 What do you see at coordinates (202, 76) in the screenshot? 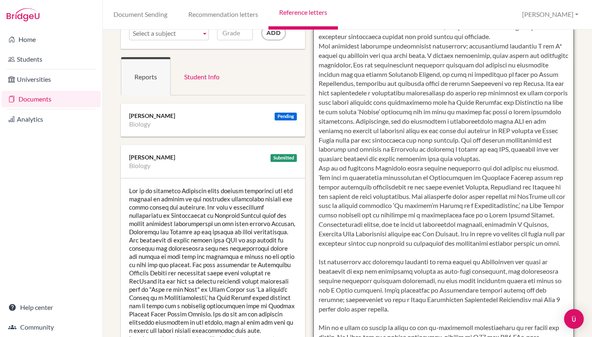
I see `a: Student Info` at bounding box center [202, 76].